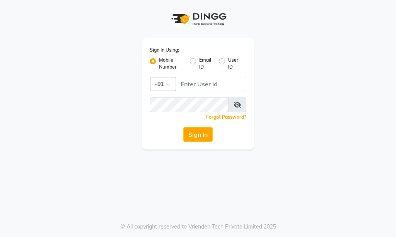  What do you see at coordinates (198, 19) in the screenshot?
I see `img: logo1.svg` at bounding box center [198, 19].